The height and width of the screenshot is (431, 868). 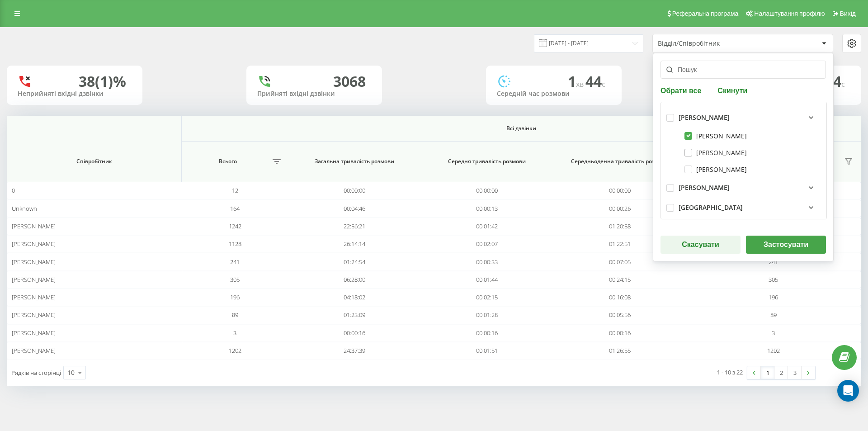 What do you see at coordinates (743, 70) in the screenshot?
I see `input: Пошук` at bounding box center [743, 70].